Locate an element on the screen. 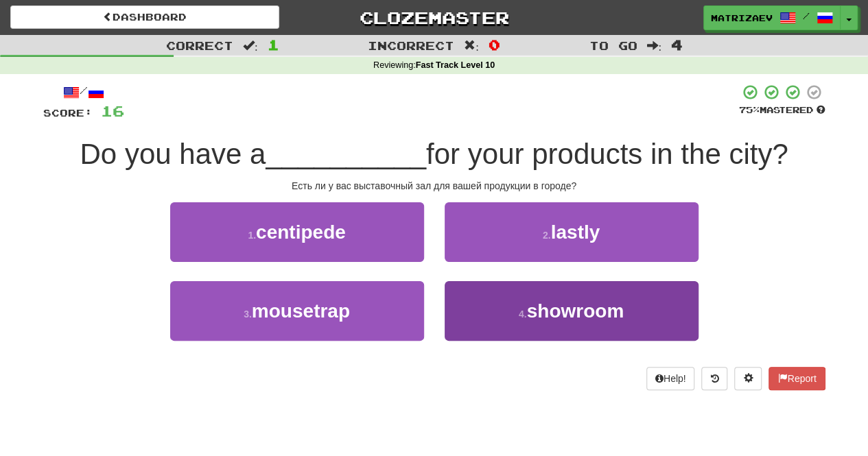 This screenshot has width=868, height=456. a: matrizaev / is located at coordinates (772, 18).